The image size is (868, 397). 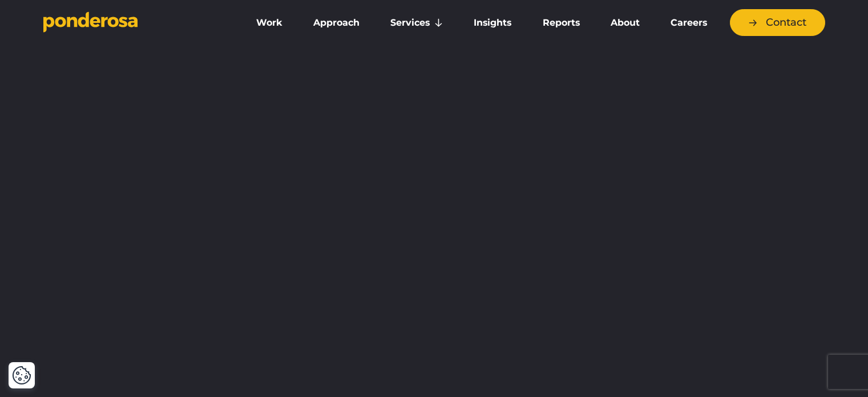 What do you see at coordinates (22, 375) in the screenshot?
I see `button: Cookie Settings` at bounding box center [22, 375].